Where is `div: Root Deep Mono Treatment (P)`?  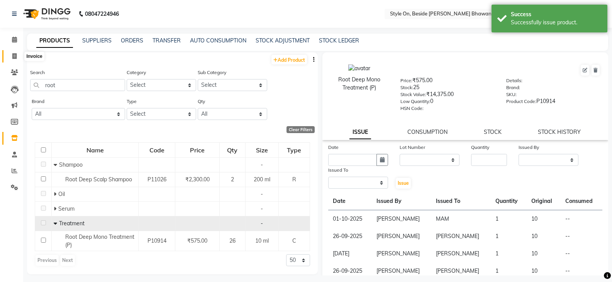 div: Root Deep Mono Treatment (P) is located at coordinates (359, 84).